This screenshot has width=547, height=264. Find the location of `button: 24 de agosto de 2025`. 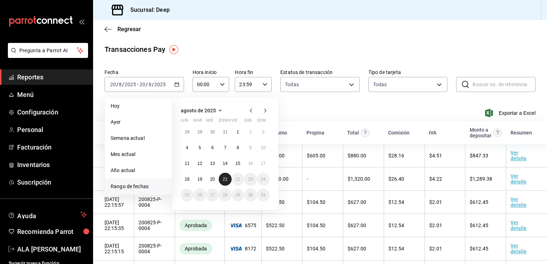

button: 24 de agosto de 2025 is located at coordinates (263, 179).